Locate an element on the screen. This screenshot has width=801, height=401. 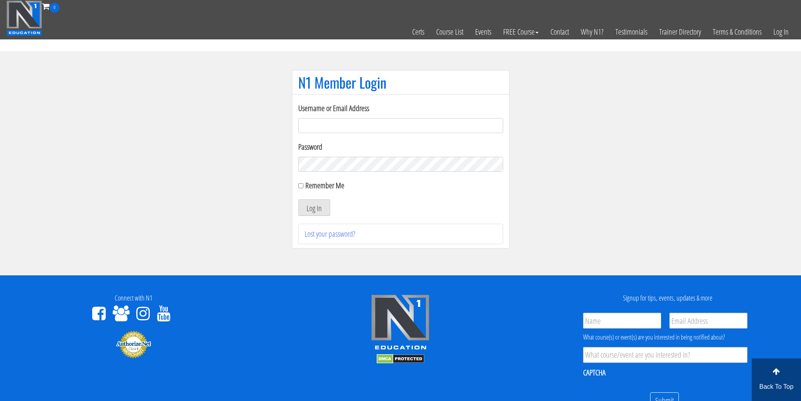
img: n1-edu-logo is located at coordinates (401, 324).